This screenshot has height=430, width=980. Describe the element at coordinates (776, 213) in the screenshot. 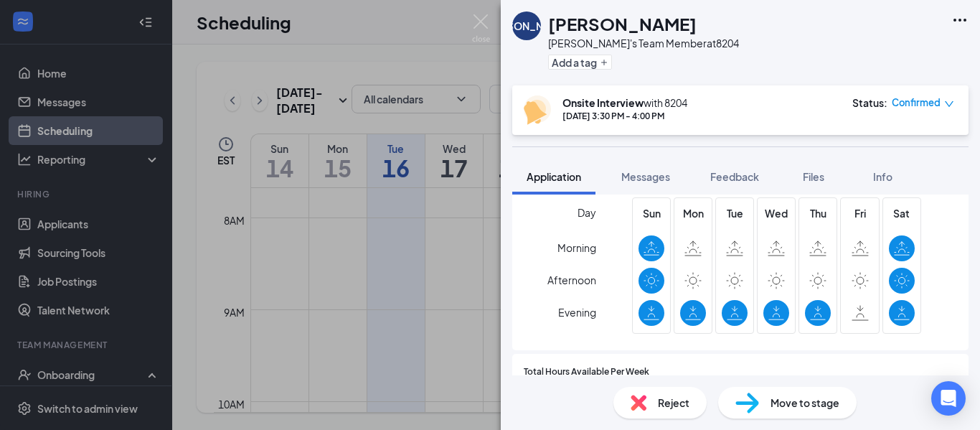

I see `span: Wed` at that location.